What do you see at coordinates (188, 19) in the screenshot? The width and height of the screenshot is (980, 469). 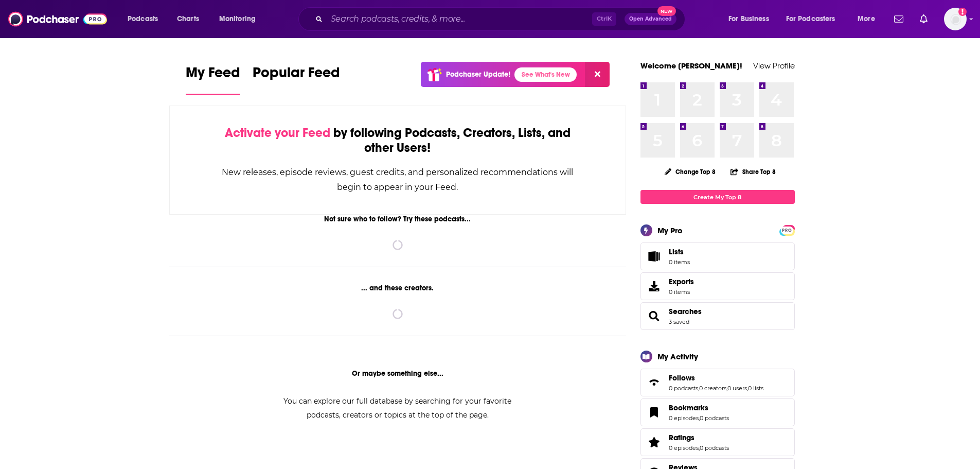 I see `a: Charts` at bounding box center [188, 19].